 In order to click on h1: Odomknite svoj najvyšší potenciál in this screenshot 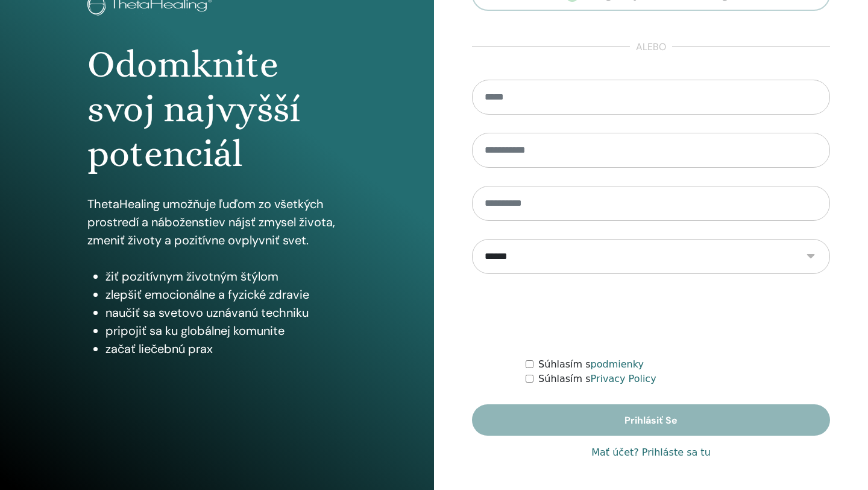, I will do `click(217, 109)`.